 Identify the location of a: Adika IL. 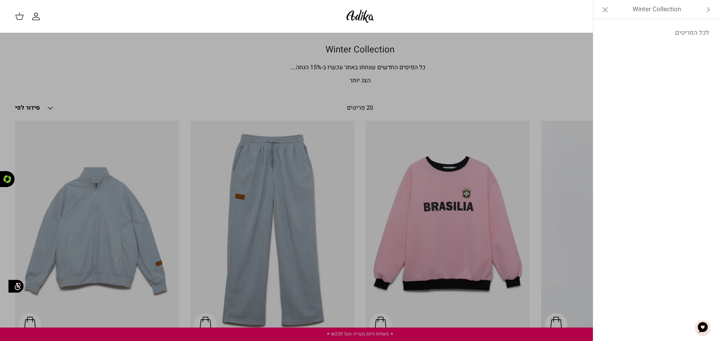
(360, 16).